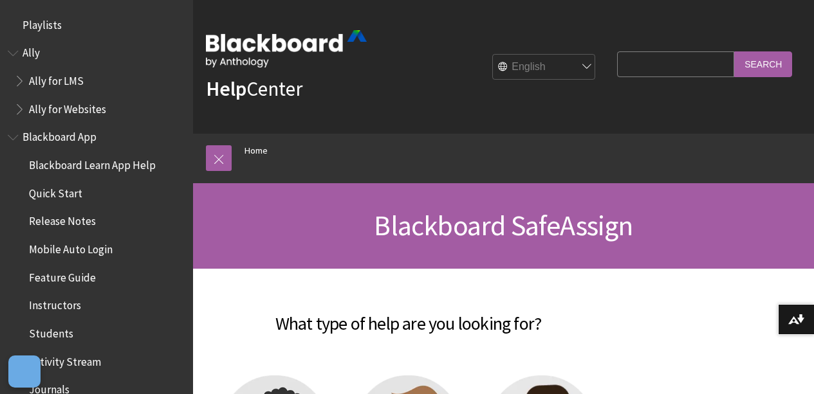 This screenshot has height=394, width=814. I want to click on span: Activity Stream, so click(65, 359).